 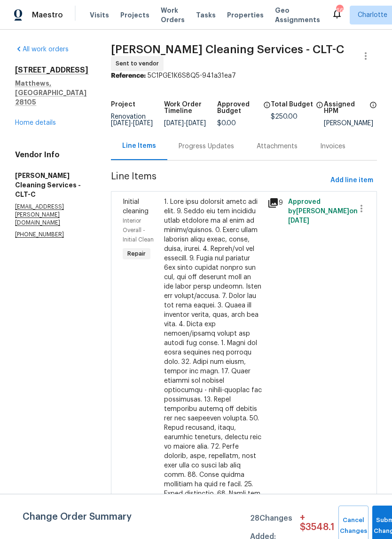 What do you see at coordinates (219, 180) in the screenshot?
I see `span: Line Items` at bounding box center [219, 180].